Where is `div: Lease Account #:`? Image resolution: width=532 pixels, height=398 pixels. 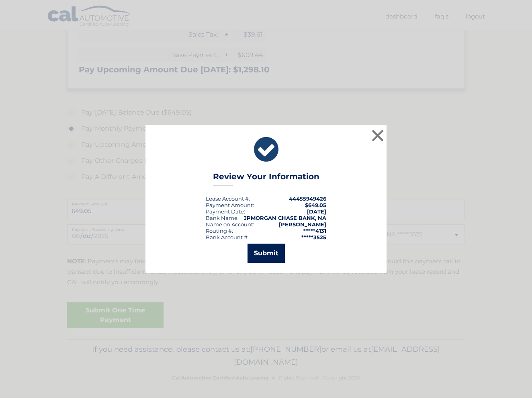 div: Lease Account #: is located at coordinates (228, 199).